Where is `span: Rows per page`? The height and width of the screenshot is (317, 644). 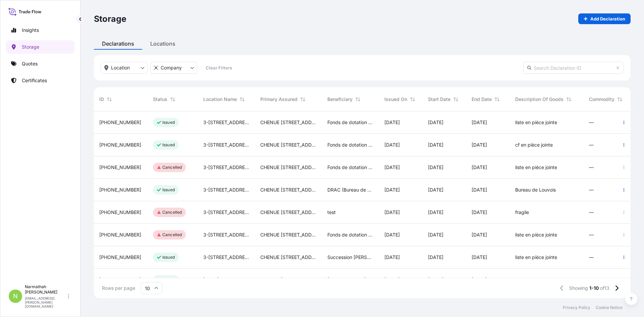
span: Rows per page is located at coordinates (119, 288).